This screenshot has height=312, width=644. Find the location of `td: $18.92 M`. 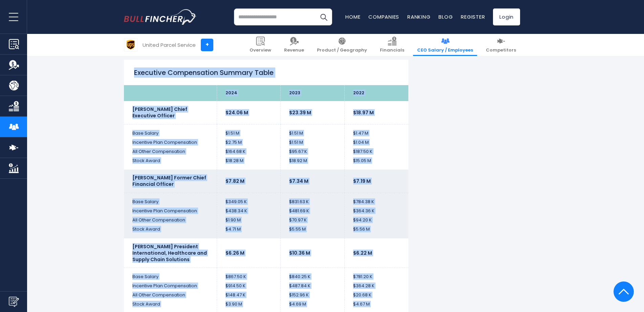

td: $18.92 M is located at coordinates (313, 163).